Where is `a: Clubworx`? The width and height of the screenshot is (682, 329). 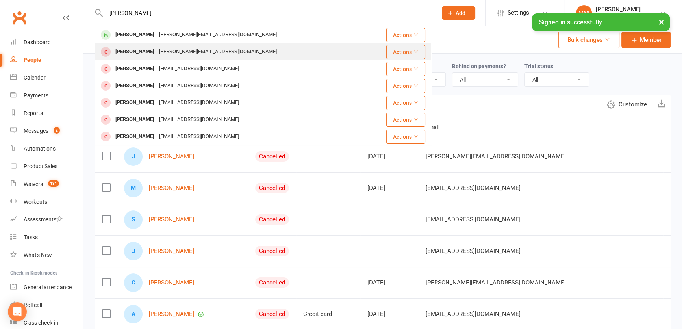
a: Clubworx is located at coordinates (19, 18).